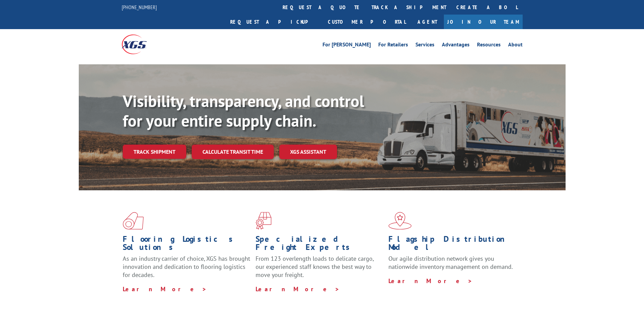  Describe the element at coordinates (483, 22) in the screenshot. I see `a: Join Our Team` at that location.